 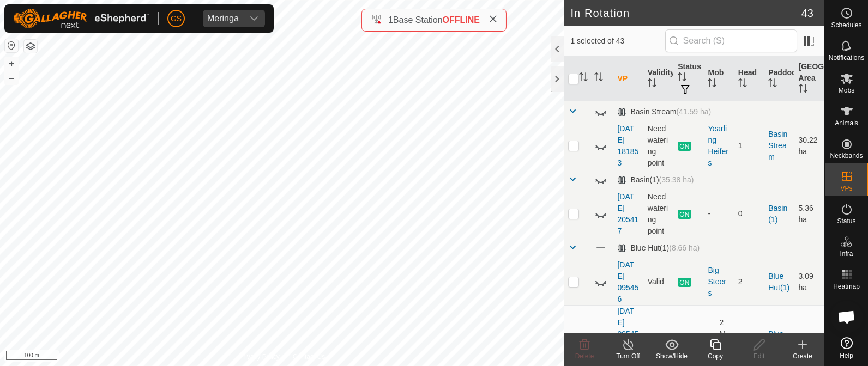 I want to click on span: Delete, so click(x=584, y=357).